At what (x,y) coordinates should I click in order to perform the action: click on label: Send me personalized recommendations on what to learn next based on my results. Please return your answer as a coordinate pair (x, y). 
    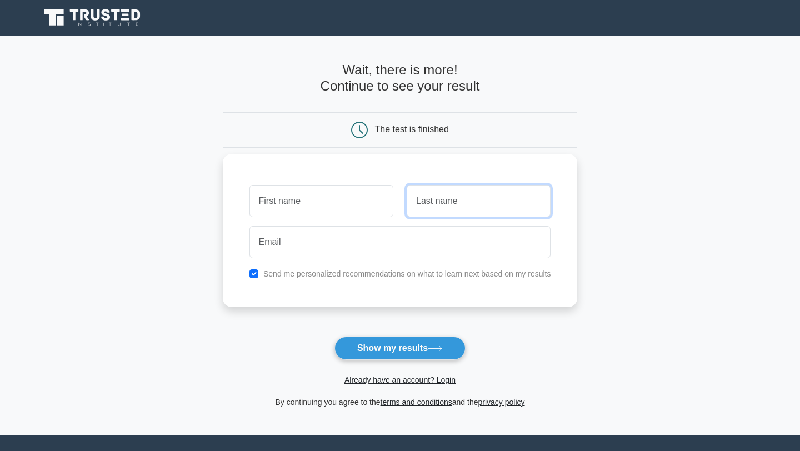
    Looking at the image, I should click on (407, 274).